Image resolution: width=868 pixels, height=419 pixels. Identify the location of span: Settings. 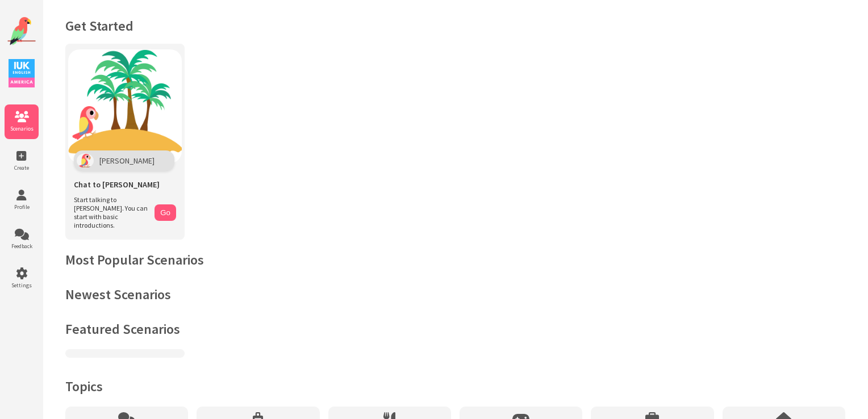
(22, 285).